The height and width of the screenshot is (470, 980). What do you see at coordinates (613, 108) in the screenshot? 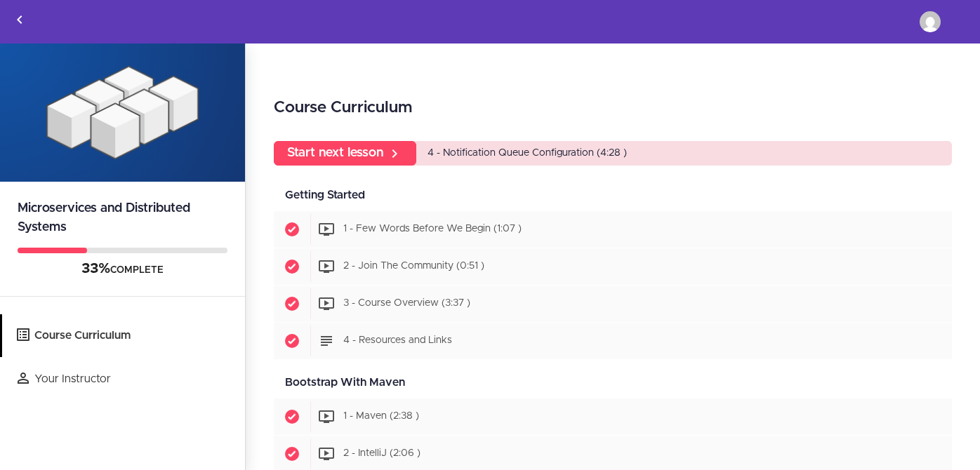
I see `h2: Course Curriculum` at bounding box center [613, 108].